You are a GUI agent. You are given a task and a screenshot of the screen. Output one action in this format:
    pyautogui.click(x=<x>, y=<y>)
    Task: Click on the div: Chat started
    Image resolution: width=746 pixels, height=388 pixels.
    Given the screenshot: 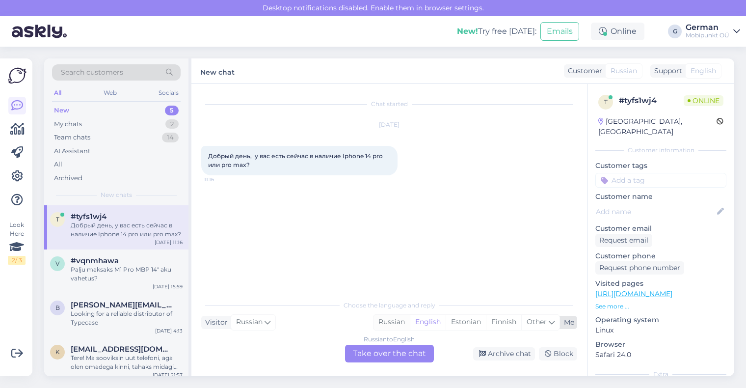 What is the action you would take?
    pyautogui.click(x=389, y=104)
    